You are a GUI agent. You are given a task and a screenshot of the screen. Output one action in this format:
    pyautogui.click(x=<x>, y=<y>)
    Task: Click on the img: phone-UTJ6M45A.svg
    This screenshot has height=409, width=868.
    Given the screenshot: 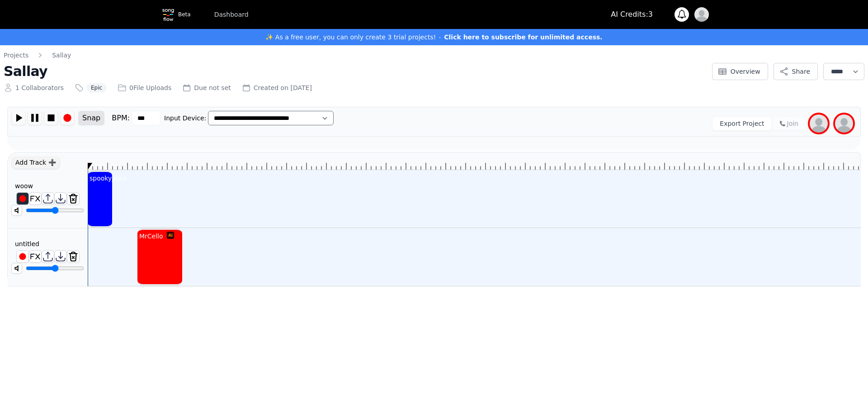 What is the action you would take?
    pyautogui.click(x=782, y=123)
    